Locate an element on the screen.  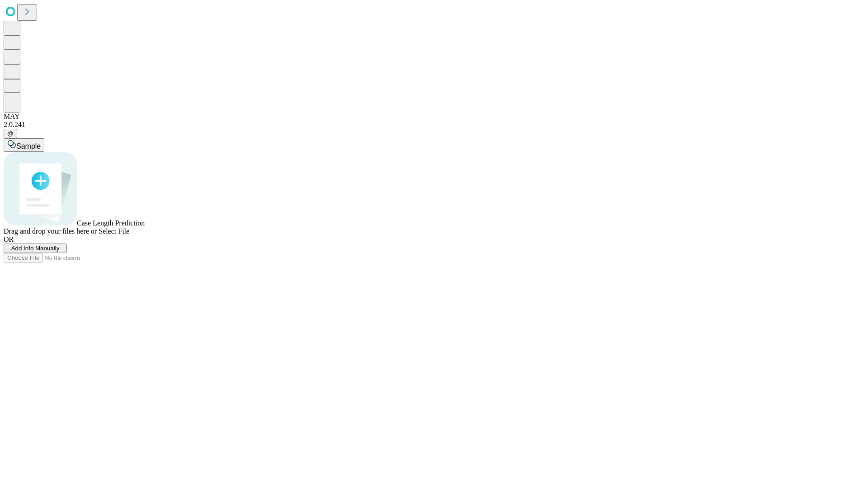
span: Drag and drop your files here or is located at coordinates (50, 231).